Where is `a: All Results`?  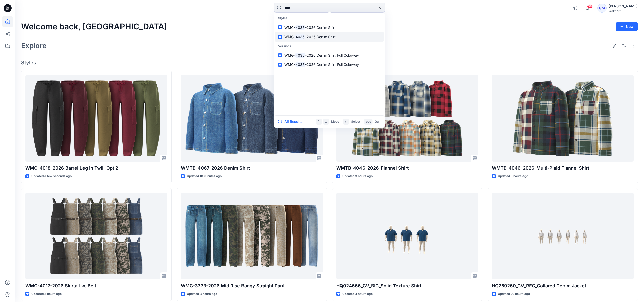 a: All Results is located at coordinates (292, 122).